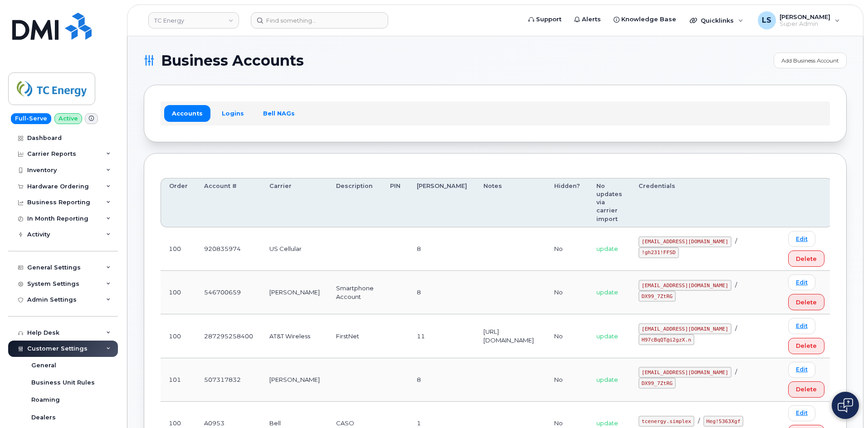 Image resolution: width=868 pixels, height=428 pixels. What do you see at coordinates (232, 61) in the screenshot?
I see `span: Business Accounts` at bounding box center [232, 61].